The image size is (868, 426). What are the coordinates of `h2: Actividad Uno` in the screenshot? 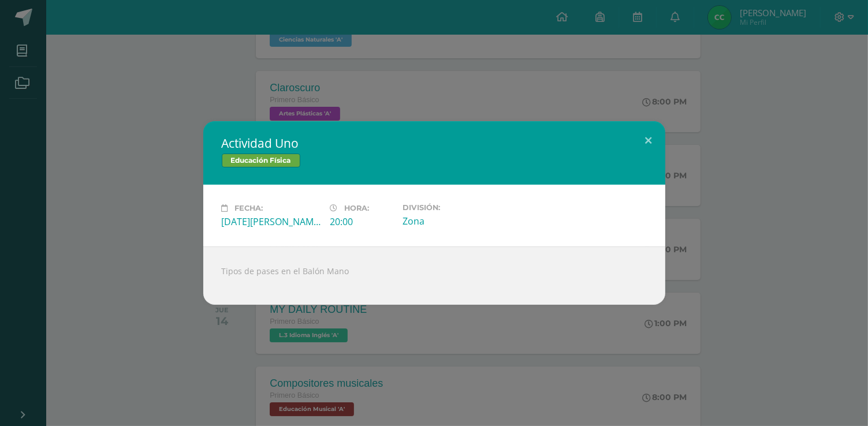 It's located at (434, 143).